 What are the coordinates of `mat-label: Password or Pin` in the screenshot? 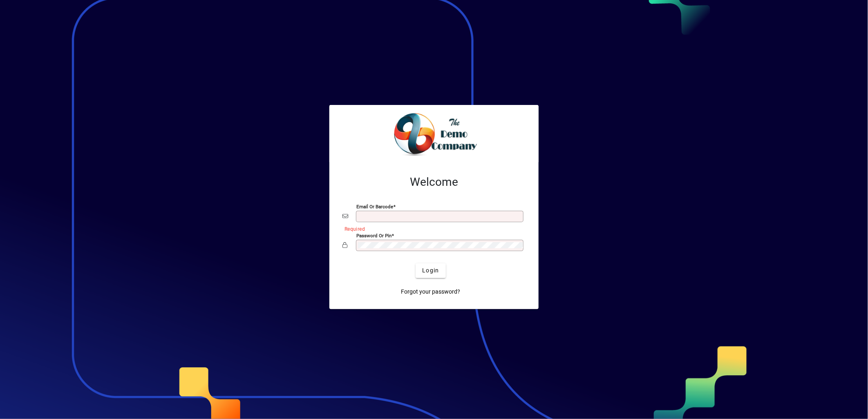 It's located at (374, 235).